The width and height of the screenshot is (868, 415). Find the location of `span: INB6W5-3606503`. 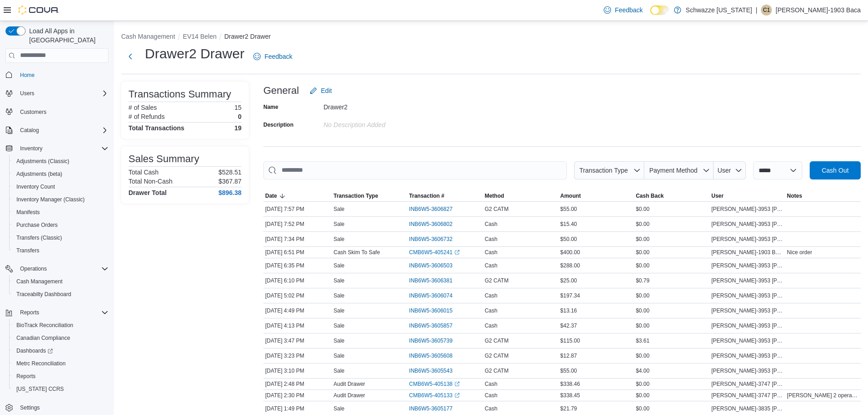

span: INB6W5-3606503 is located at coordinates (431, 266).